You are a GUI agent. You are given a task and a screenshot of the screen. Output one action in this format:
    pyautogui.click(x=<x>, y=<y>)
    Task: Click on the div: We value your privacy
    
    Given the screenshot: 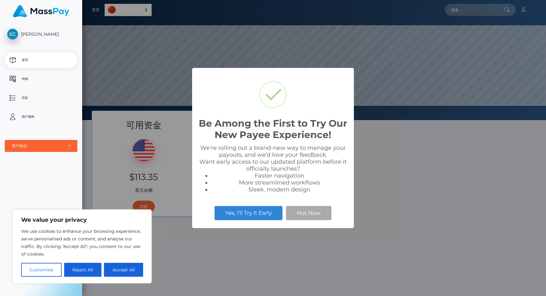 What is the action you would take?
    pyautogui.click(x=82, y=247)
    